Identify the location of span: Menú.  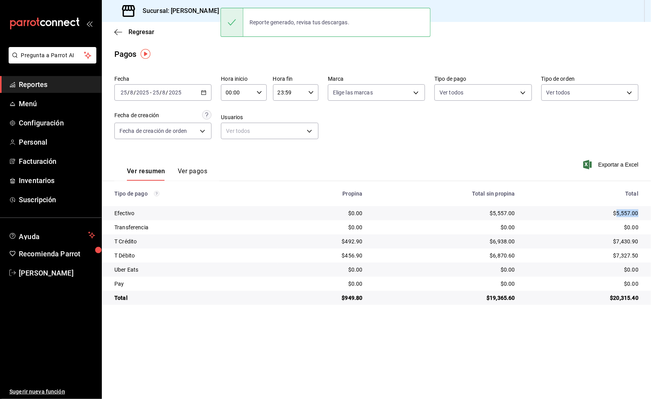
(57, 103).